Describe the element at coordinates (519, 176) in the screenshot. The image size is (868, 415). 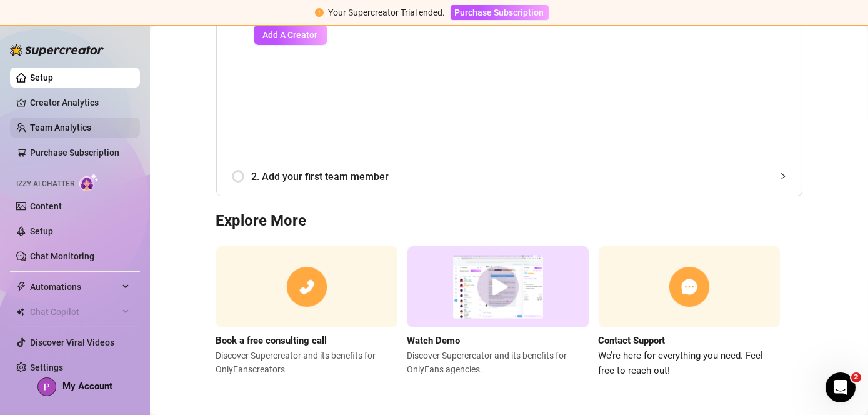
I see `span: 2. Add your first team member` at that location.